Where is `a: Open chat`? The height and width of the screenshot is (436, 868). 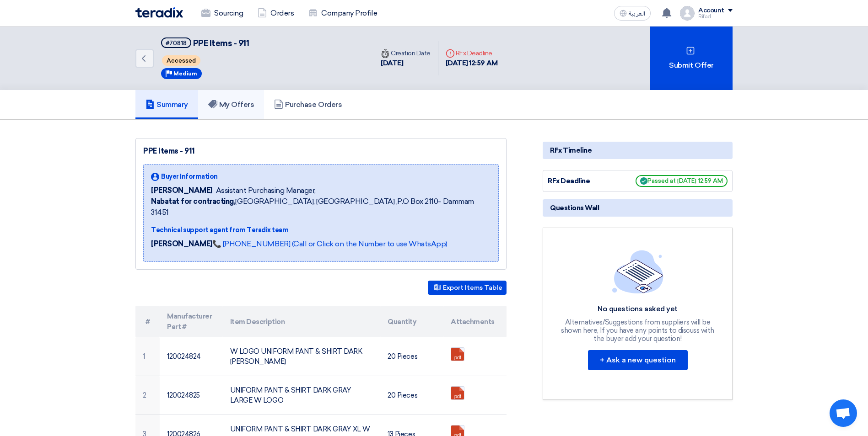
a: Open chat is located at coordinates (843, 413).